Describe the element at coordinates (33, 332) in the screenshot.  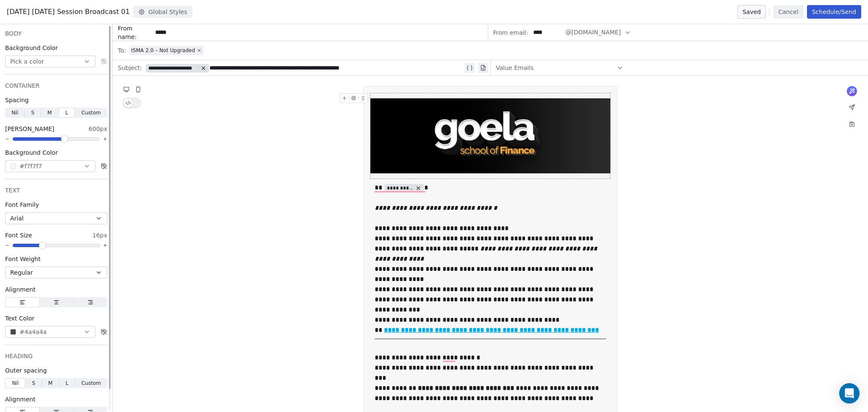
I see `span: #4a4a4a` at that location.